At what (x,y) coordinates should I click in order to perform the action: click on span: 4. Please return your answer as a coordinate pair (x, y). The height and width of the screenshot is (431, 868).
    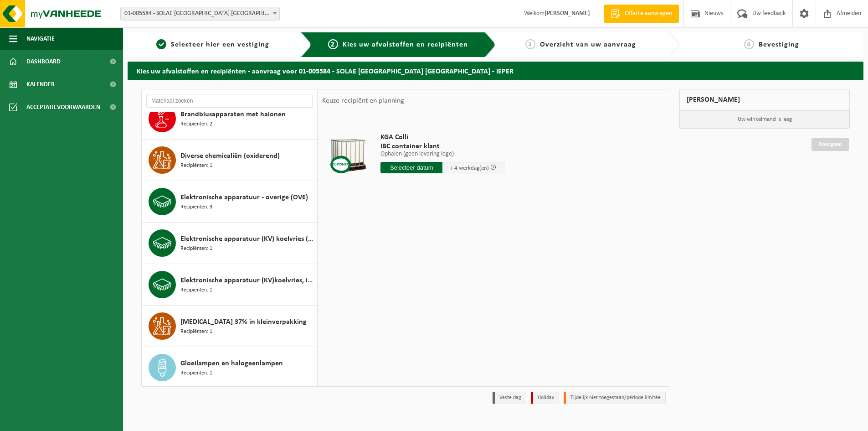
    Looking at the image, I should click on (749, 44).